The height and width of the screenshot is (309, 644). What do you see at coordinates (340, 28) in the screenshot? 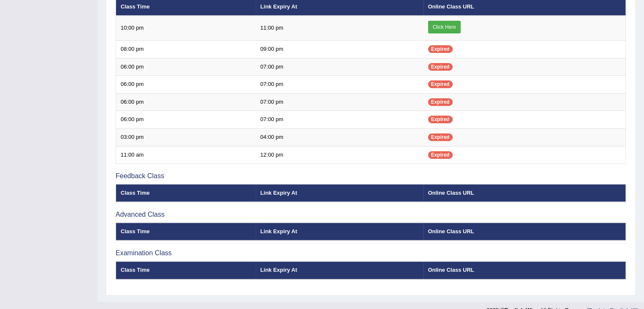
I see `td: 11:00 pm` at bounding box center [340, 28].